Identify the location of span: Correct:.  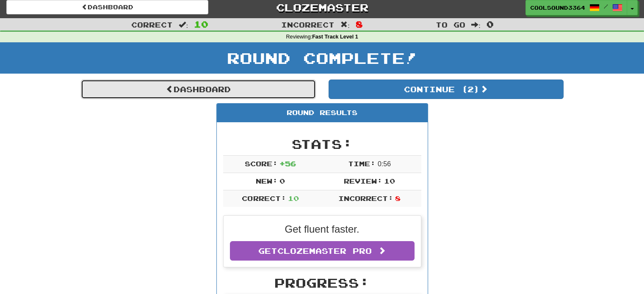
(264, 198).